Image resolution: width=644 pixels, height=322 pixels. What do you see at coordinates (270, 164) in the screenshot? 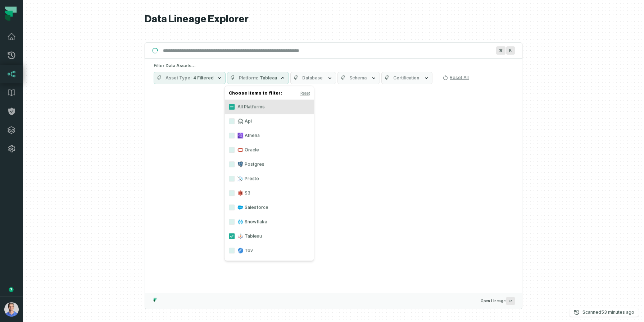
I see `label: Postgres` at bounding box center [270, 164].